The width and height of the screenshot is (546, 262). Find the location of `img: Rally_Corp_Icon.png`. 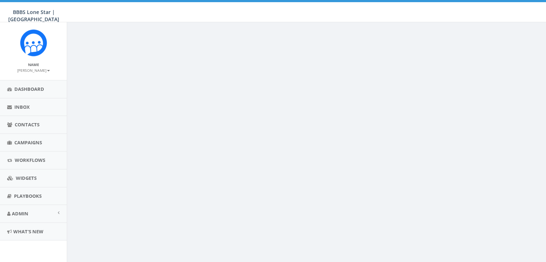

img: Rally_Corp_Icon.png is located at coordinates (33, 43).